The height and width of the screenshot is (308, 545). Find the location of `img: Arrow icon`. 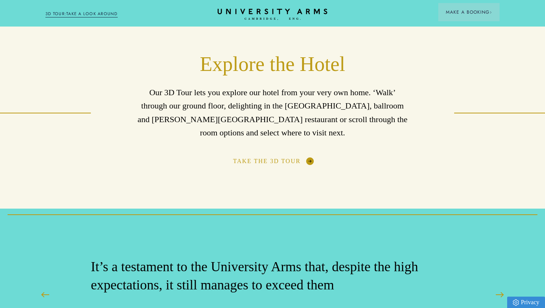

img: Arrow icon is located at coordinates (491, 12).